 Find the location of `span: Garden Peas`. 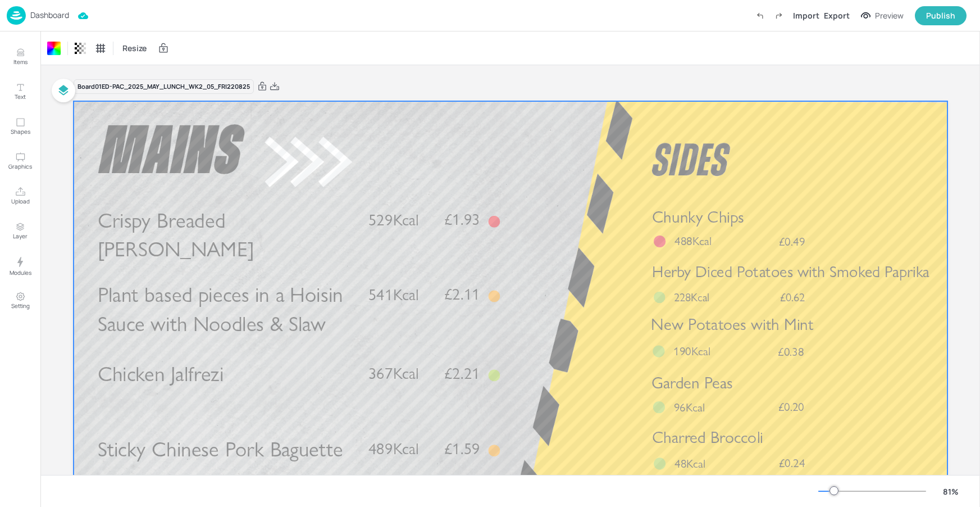

span: Garden Peas is located at coordinates (691, 382).